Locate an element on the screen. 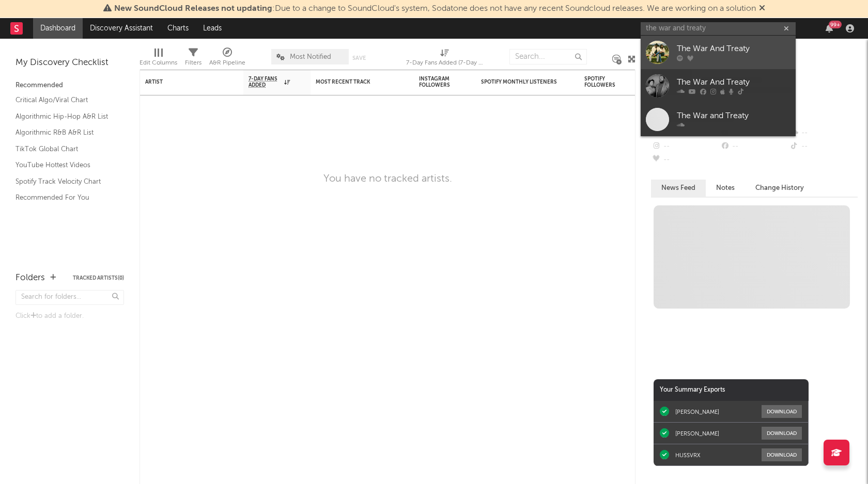  a: TikTok Global Chart is located at coordinates (65, 149).